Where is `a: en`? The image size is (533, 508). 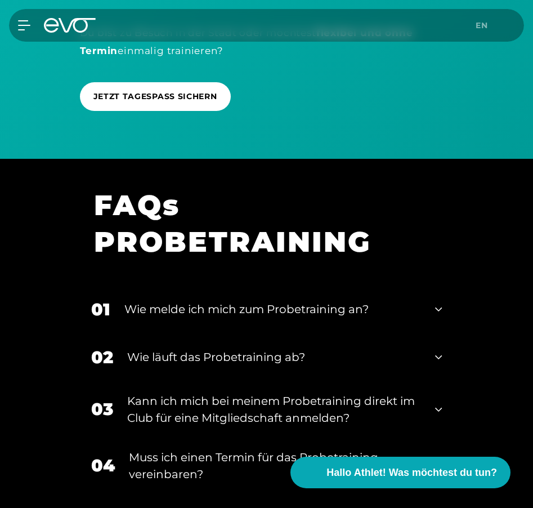 a: en is located at coordinates (485, 25).